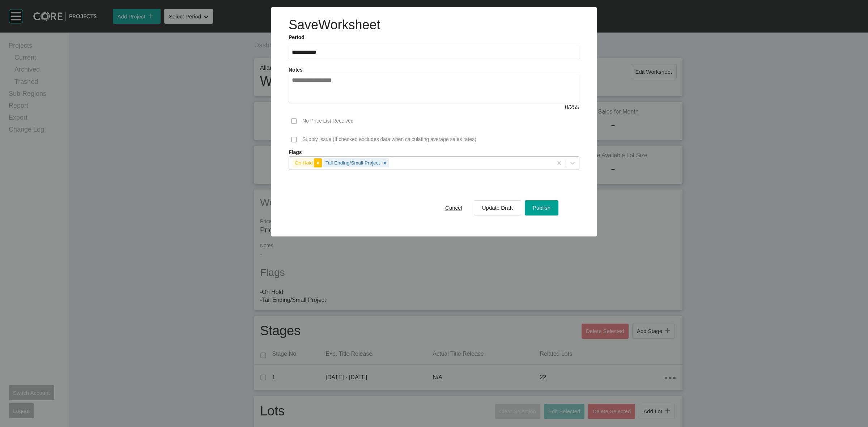  Describe the element at coordinates (434, 107) in the screenshot. I see `div: / 255` at that location.